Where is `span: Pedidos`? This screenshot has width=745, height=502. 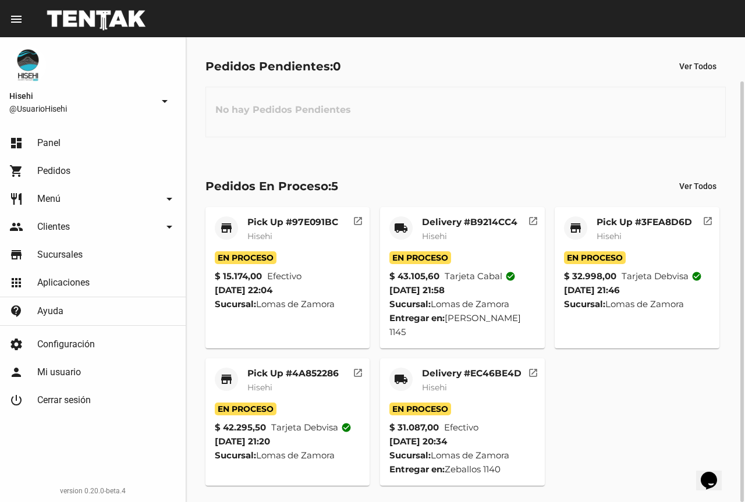 span: Pedidos is located at coordinates (54, 171).